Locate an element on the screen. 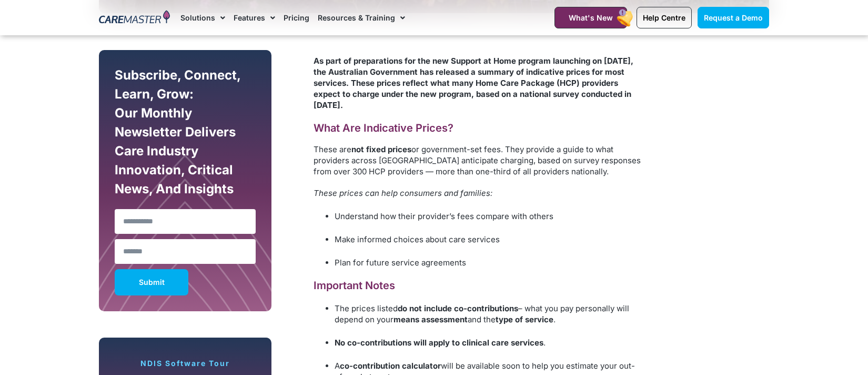  span: What's New is located at coordinates (591, 17).